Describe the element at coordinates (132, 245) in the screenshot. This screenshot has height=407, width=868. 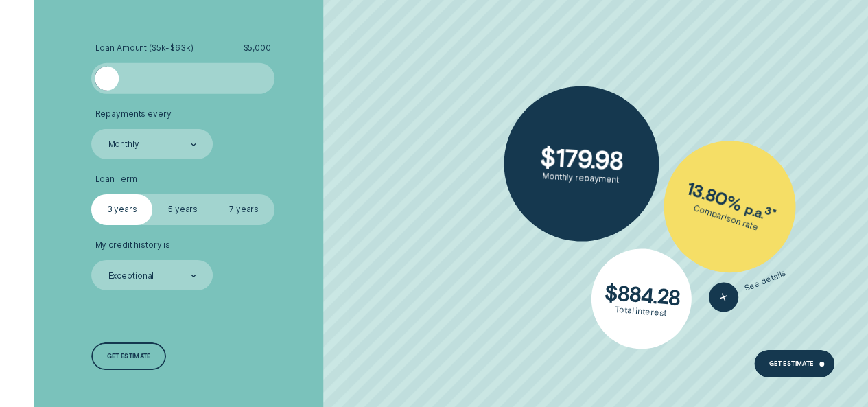
I see `span: My credit history is` at that location.